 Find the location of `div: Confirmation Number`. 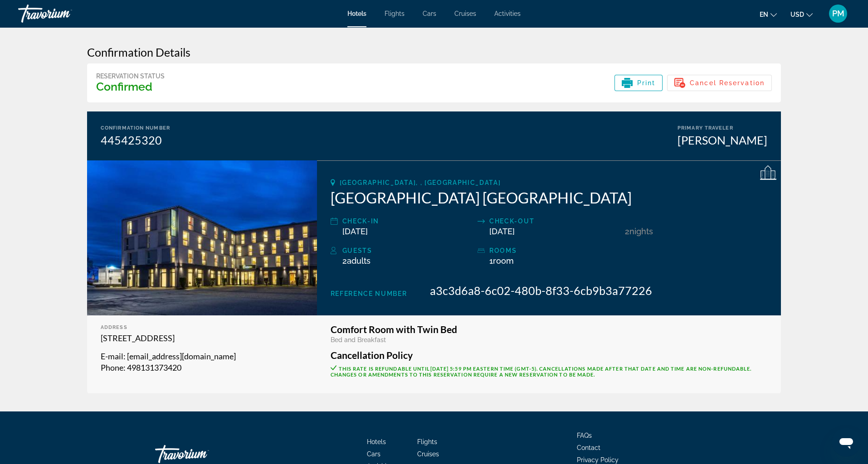

div: Confirmation Number is located at coordinates (135, 128).